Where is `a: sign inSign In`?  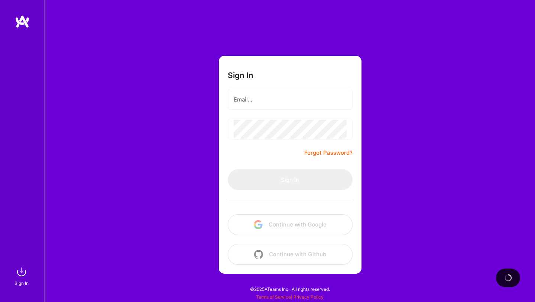
a: sign inSign In is located at coordinates (22, 275).